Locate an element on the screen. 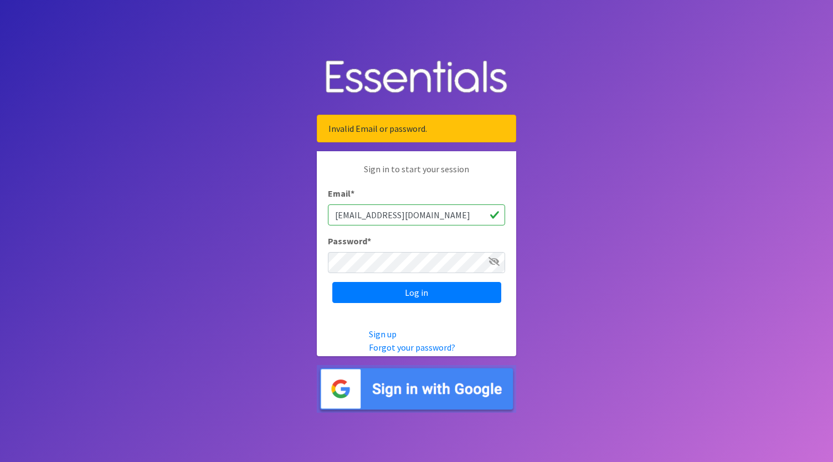 This screenshot has width=833, height=462. a: Forgot your password? is located at coordinates (412, 347).